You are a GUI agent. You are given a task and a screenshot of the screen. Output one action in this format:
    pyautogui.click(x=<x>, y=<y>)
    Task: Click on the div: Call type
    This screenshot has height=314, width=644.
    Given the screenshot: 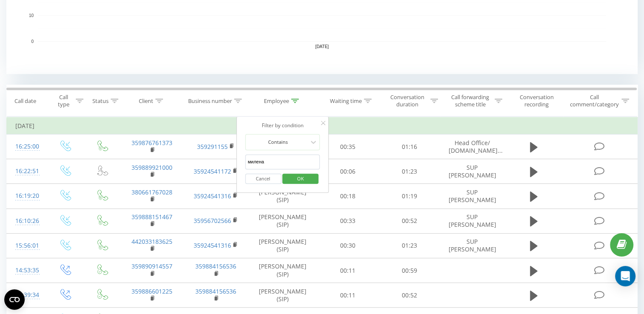 What is the action you would take?
    pyautogui.click(x=63, y=101)
    